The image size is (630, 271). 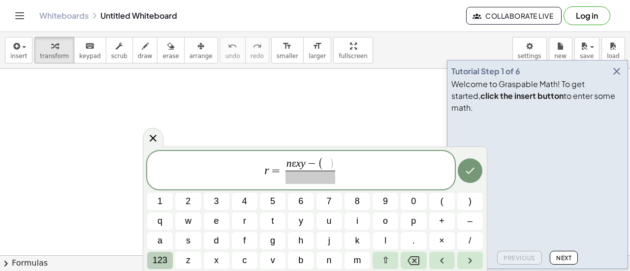 I want to click on span: b, so click(x=301, y=260).